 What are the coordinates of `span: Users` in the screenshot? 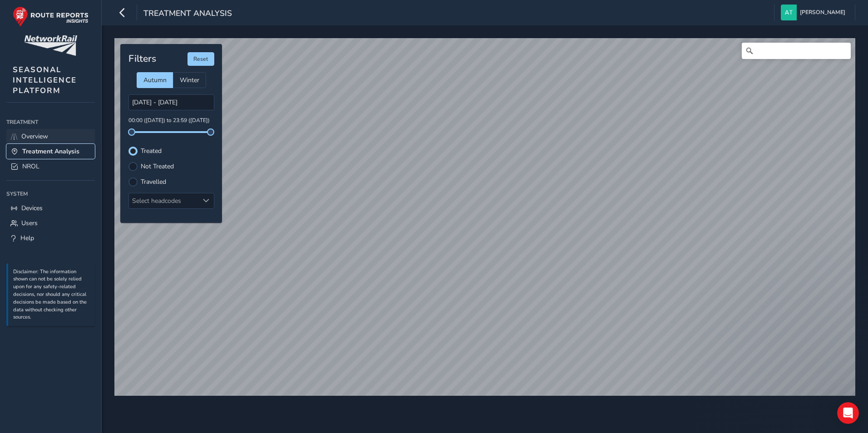 It's located at (29, 223).